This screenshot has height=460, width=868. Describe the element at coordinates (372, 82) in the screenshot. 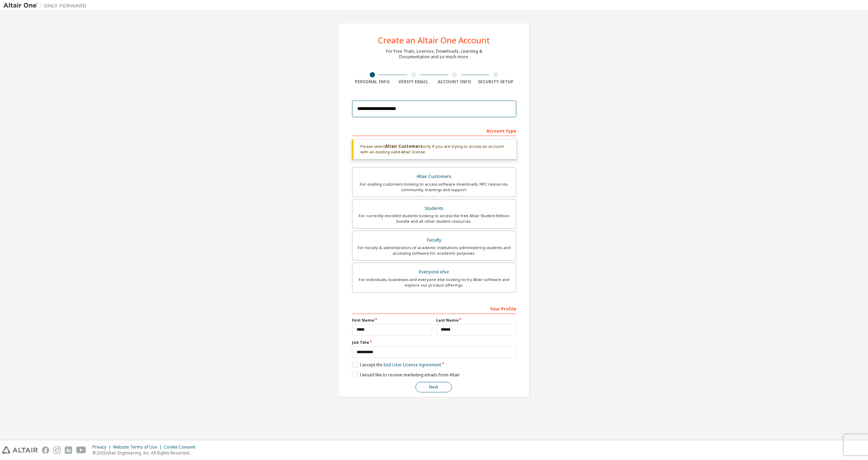

I see `div: Personal Info` at that location.